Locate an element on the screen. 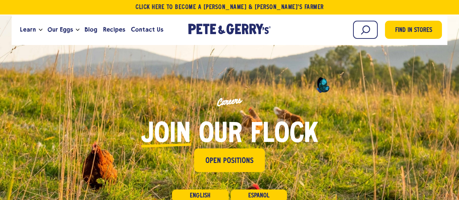 This screenshot has height=200, width=459. input: Search is located at coordinates (366, 30).